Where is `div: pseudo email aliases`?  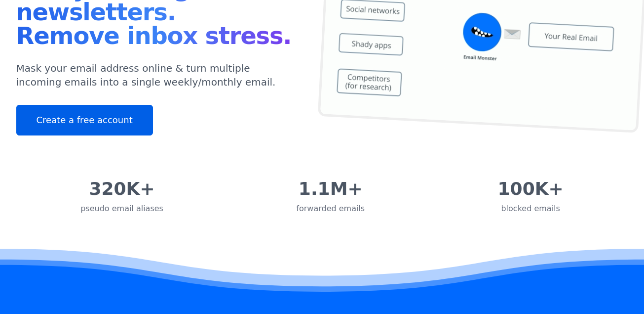 div: pseudo email aliases is located at coordinates (122, 208).